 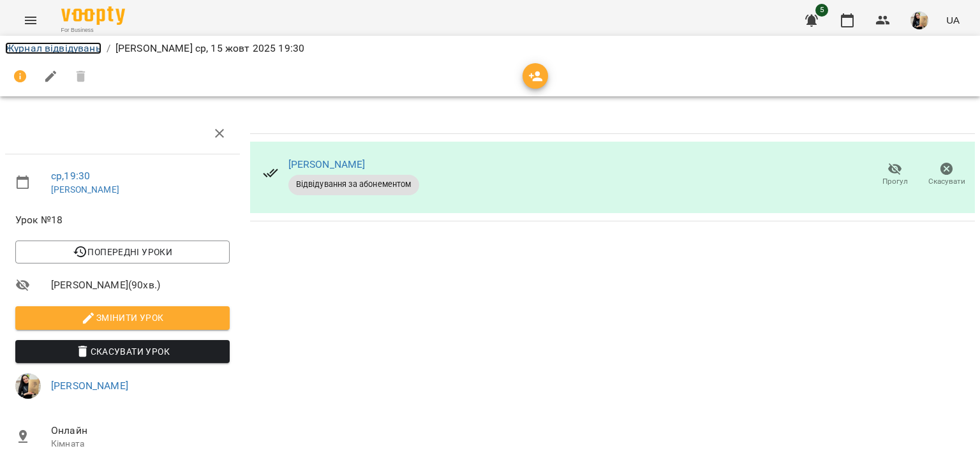 What do you see at coordinates (70, 176) in the screenshot?
I see `a: ср , 19:30` at bounding box center [70, 176].